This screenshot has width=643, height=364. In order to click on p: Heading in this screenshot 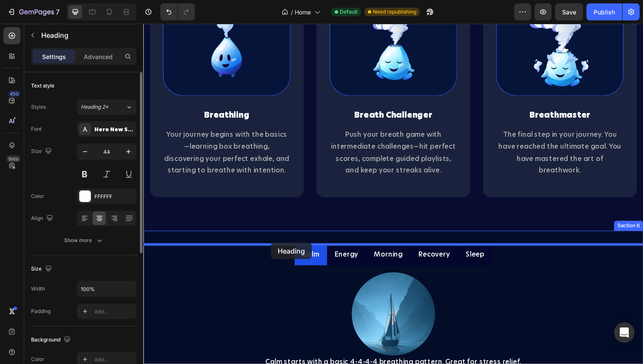, I will do `click(87, 35)`.